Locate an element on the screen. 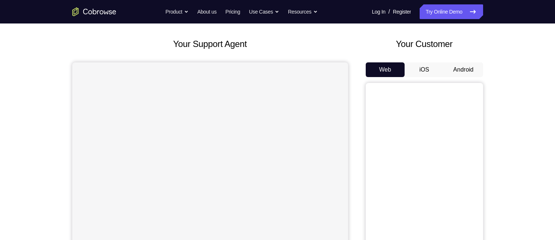  a: Go to the home page is located at coordinates (94, 12).